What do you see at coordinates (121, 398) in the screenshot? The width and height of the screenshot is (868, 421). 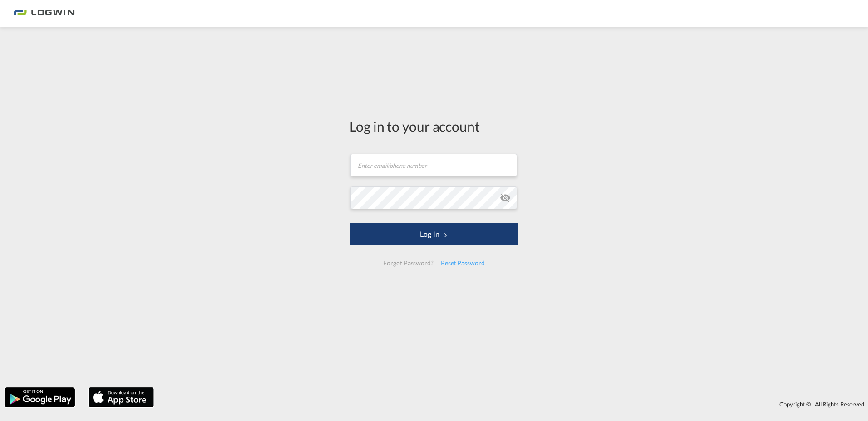 I see `img: apple.png` at bounding box center [121, 398].